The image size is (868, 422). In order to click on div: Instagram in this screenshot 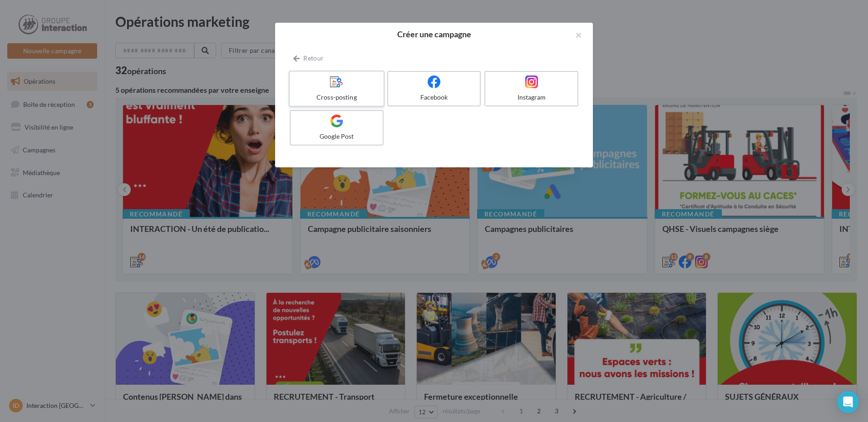, I will do `click(531, 97)`.